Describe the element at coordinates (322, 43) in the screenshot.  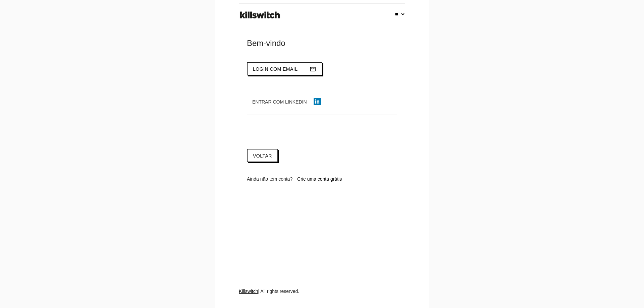
I see `div: Bem-vindo` at that location.